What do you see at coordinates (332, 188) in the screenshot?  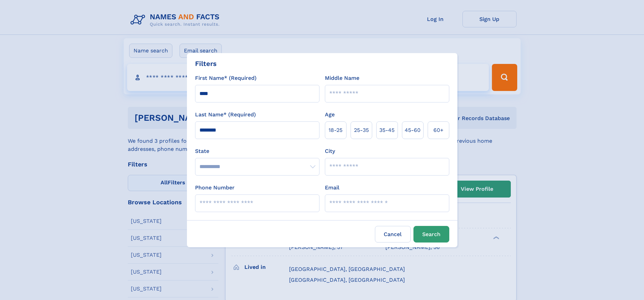 I see `label: Email` at bounding box center [332, 188].